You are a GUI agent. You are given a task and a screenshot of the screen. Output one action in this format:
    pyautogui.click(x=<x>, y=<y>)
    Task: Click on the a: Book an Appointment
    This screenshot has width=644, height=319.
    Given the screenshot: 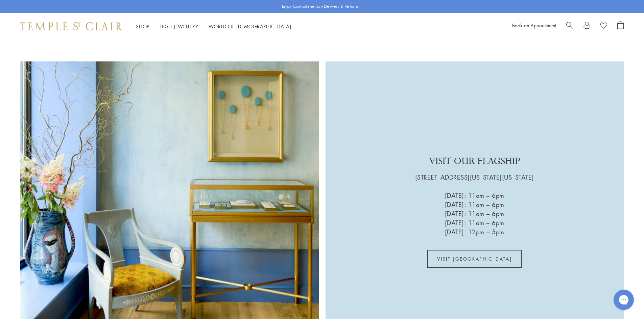 What is the action you would take?
    pyautogui.click(x=534, y=25)
    